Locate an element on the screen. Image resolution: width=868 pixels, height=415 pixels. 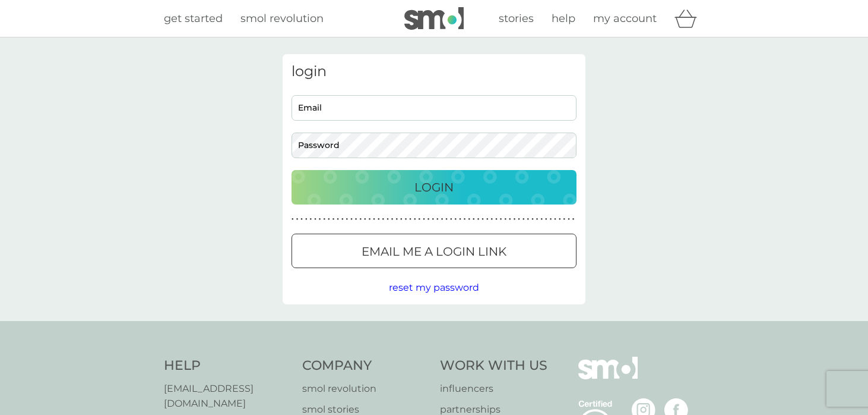
span: help is located at coordinates (563, 18).